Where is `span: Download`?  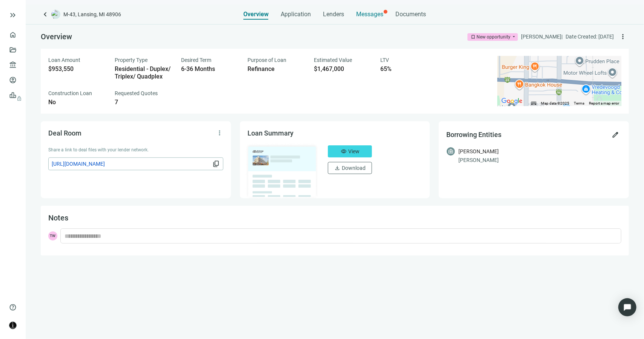
span: Download is located at coordinates (354, 168).